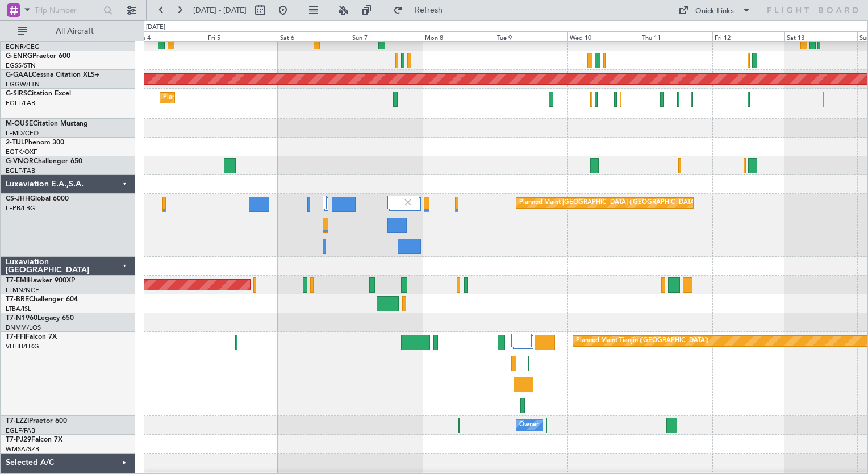 This screenshot has height=474, width=868. I want to click on a: T7-BREChallenger 604, so click(42, 299).